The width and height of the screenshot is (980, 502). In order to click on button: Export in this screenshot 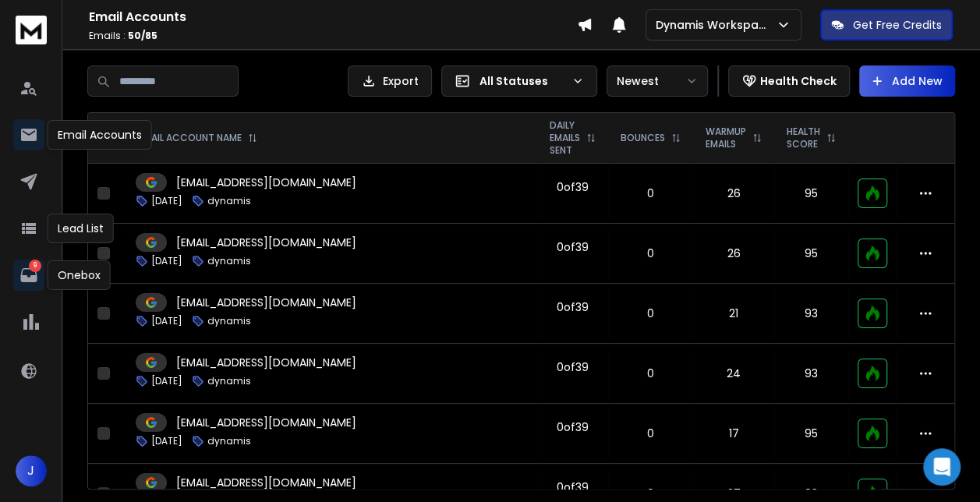, I will do `click(390, 81)`.